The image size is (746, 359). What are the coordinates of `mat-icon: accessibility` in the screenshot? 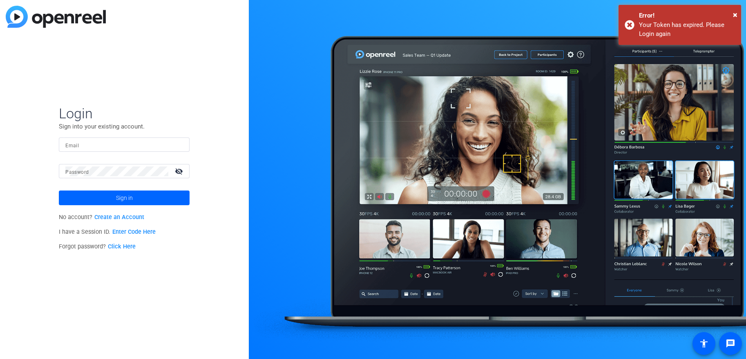 It's located at (704, 344).